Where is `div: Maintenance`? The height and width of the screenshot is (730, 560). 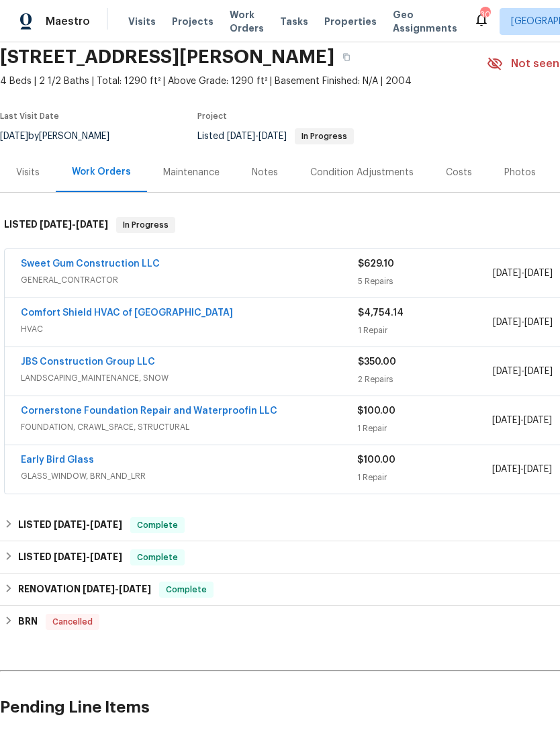
div: Maintenance is located at coordinates (192, 172).